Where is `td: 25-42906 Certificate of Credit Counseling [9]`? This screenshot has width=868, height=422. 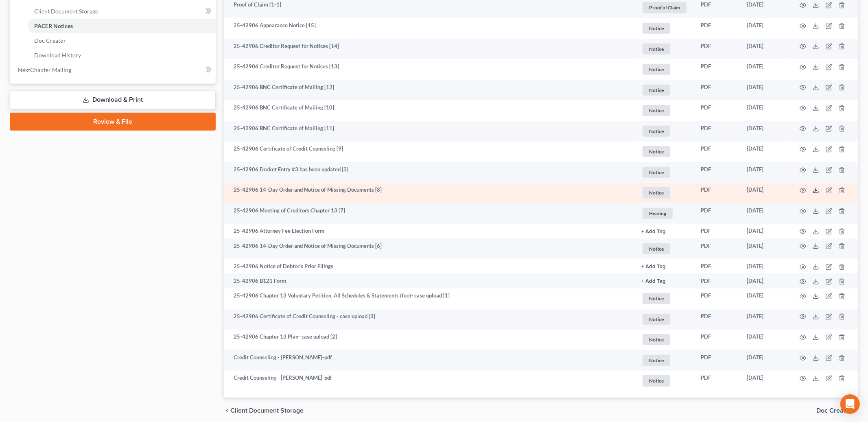
td: 25-42906 Certificate of Credit Counseling [9] is located at coordinates (429, 152).